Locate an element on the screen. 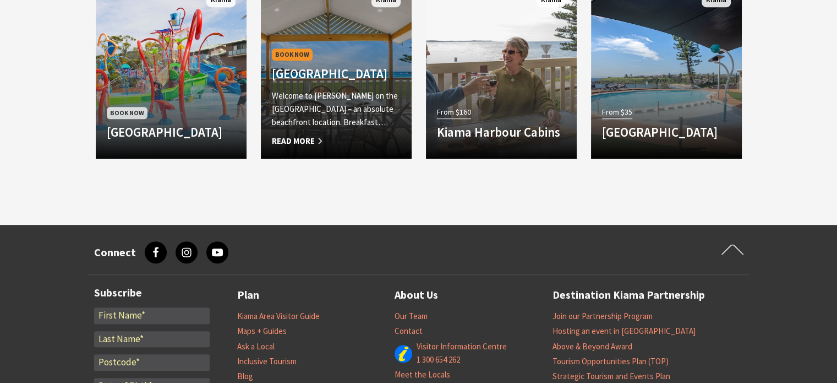  input: Last Name* is located at coordinates (152, 339).